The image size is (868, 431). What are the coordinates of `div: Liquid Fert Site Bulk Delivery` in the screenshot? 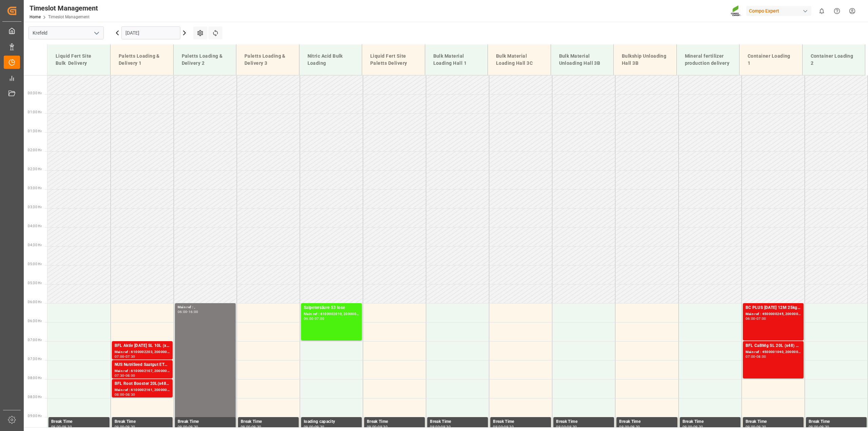 It's located at (79, 60).